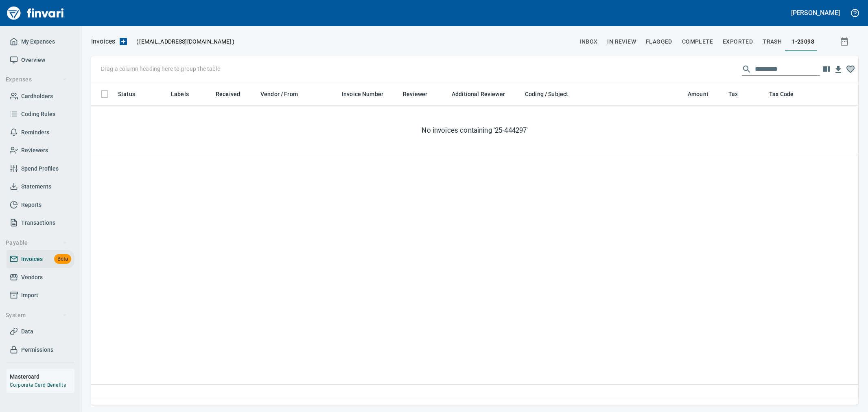 The image size is (868, 412). I want to click on a: Data, so click(40, 332).